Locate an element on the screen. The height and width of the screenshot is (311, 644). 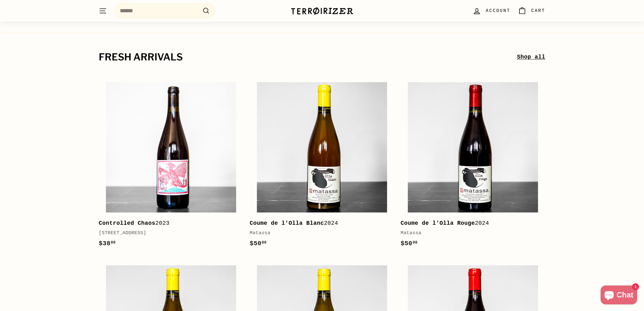
b: Coume de l'Olla Blanc is located at coordinates (287, 223).